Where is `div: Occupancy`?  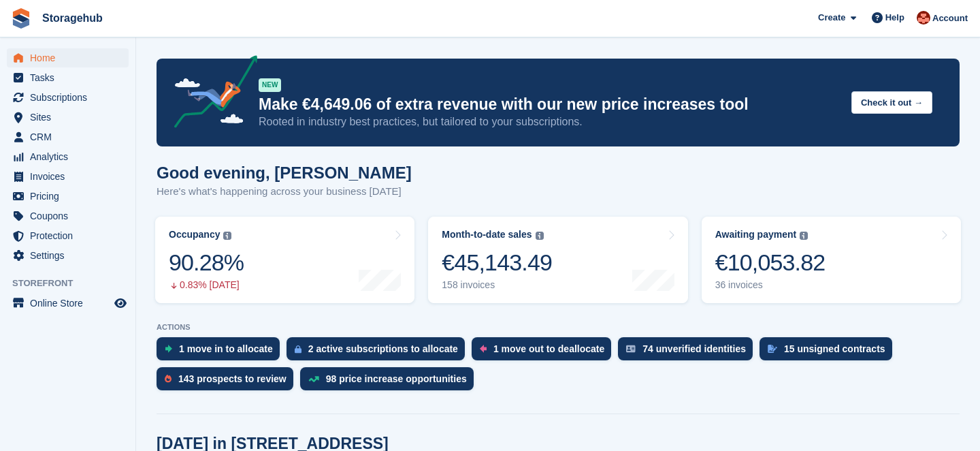 div: Occupancy is located at coordinates (194, 234).